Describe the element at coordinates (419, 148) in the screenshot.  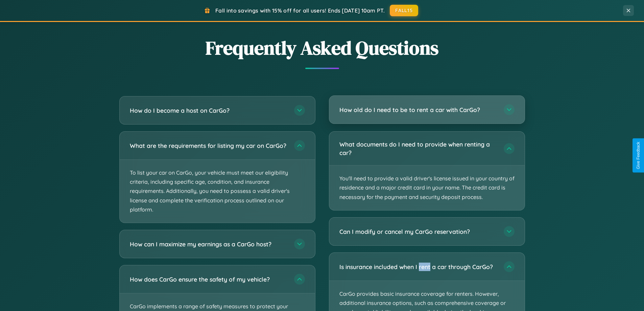
I see `h3: What documents do I need to provide when renting a car?` at that location.